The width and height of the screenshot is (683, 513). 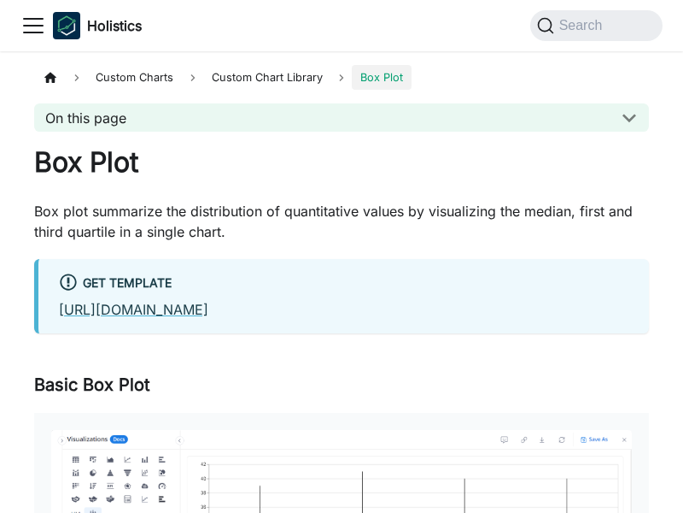 What do you see at coordinates (583, 26) in the screenshot?
I see `span: Search` at bounding box center [583, 26].